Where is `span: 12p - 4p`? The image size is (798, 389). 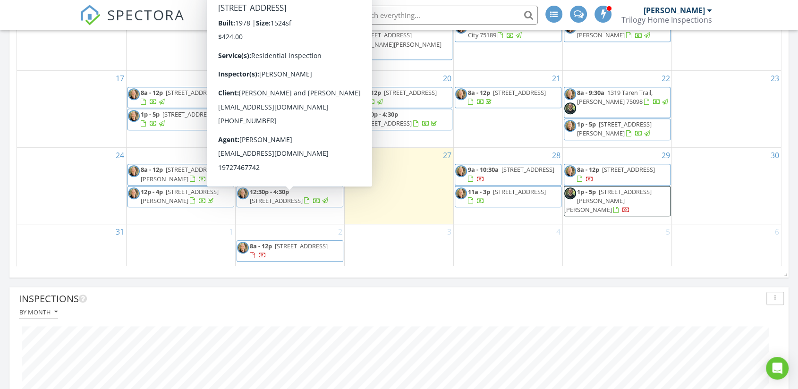
span: 12p - 4p is located at coordinates (261, 48).